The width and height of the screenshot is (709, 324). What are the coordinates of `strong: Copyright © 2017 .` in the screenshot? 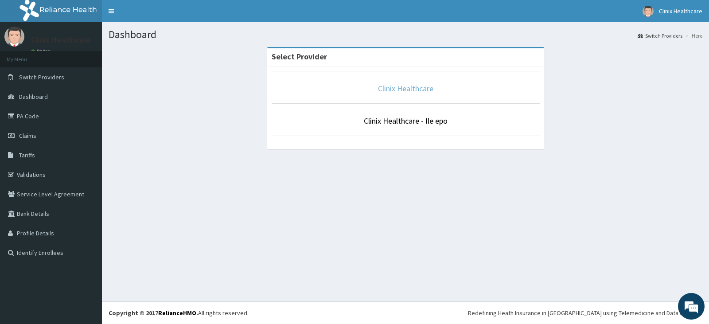 It's located at (153, 313).